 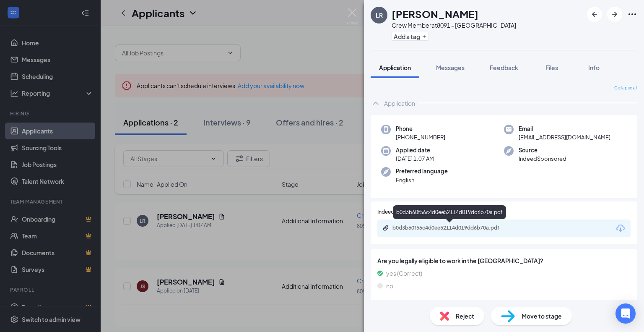 I want to click on button: PlusAdd a tag, so click(x=410, y=36).